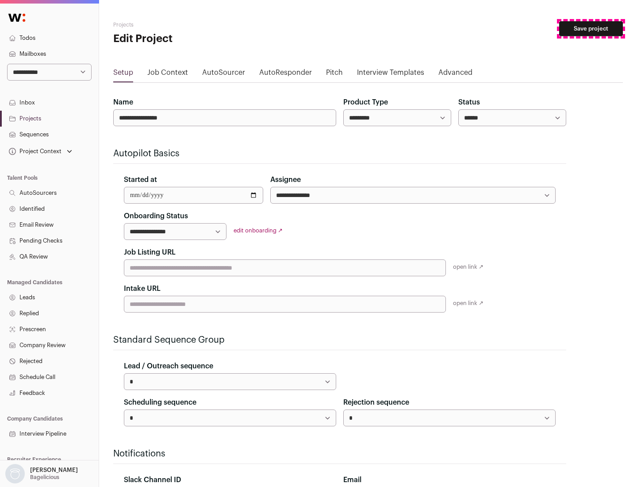  Describe the element at coordinates (340, 340) in the screenshot. I see `h2: Standard Sequence Group` at that location.